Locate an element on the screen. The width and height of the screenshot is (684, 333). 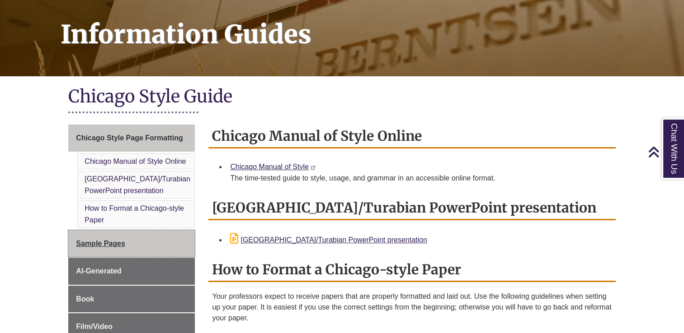
span: Chicago Style Page Formatting is located at coordinates (129, 138).